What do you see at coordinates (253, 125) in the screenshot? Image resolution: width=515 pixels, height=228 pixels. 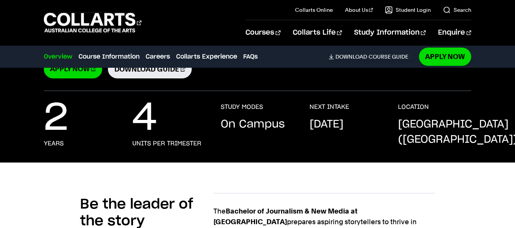 I see `p: On Campus` at bounding box center [253, 125].